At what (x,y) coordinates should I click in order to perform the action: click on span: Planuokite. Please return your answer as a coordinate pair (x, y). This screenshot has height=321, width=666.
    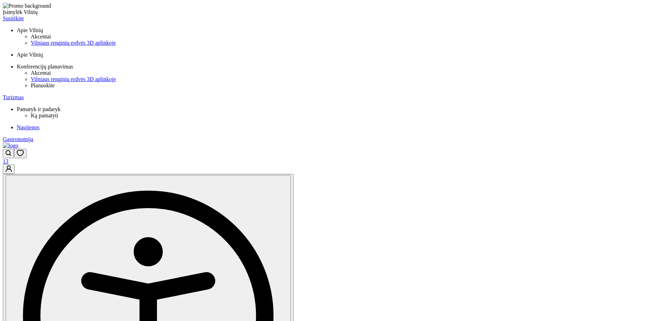
    Looking at the image, I should click on (43, 85).